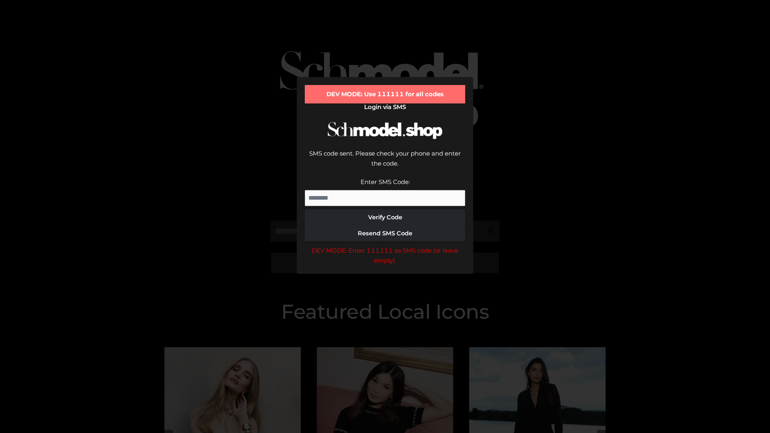 The height and width of the screenshot is (433, 770). Describe the element at coordinates (385, 130) in the screenshot. I see `img: Schmodel Logo` at that location.